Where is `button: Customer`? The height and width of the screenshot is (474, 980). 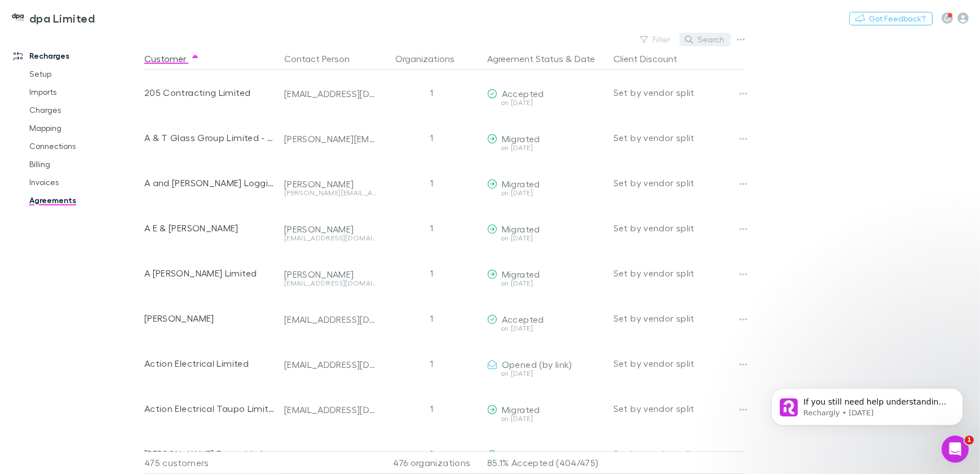 button: Customer is located at coordinates (172, 59).